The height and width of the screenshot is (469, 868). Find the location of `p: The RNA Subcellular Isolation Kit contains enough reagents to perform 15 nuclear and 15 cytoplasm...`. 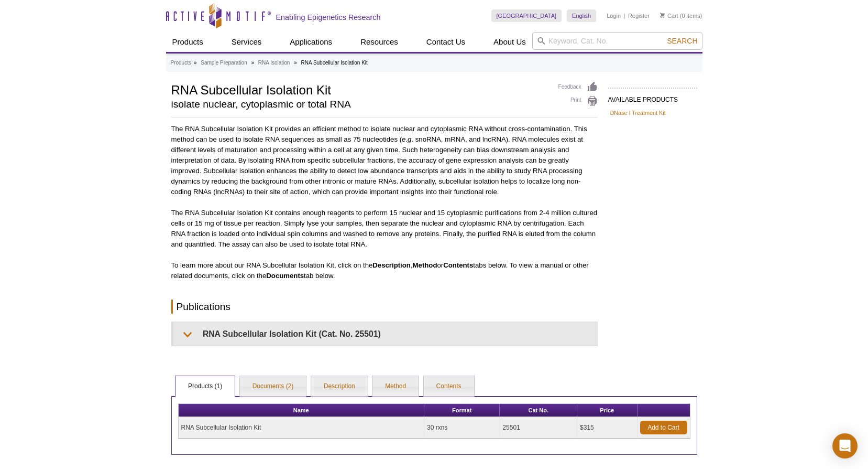

p: The RNA Subcellular Isolation Kit contains enough reagents to perform 15 nuclear and 15 cytoplasm... is located at coordinates (384, 229).